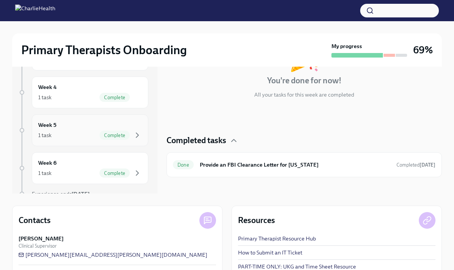 The image size is (454, 270). Describe the element at coordinates (183, 165) in the screenshot. I see `span: Done` at that location.